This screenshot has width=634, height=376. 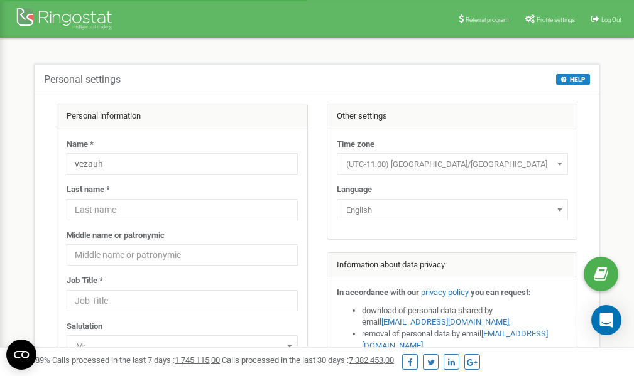 I want to click on input: Name, so click(x=182, y=164).